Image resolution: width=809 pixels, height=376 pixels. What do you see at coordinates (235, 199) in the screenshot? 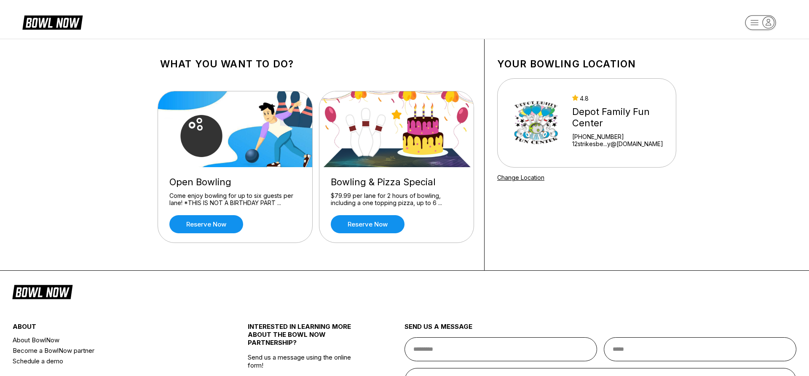
I see `div: Come enjoy bowling for up to six guests per lane! *THIS IS NOT A BIRTHDAY PART ...` at bounding box center [235, 199].